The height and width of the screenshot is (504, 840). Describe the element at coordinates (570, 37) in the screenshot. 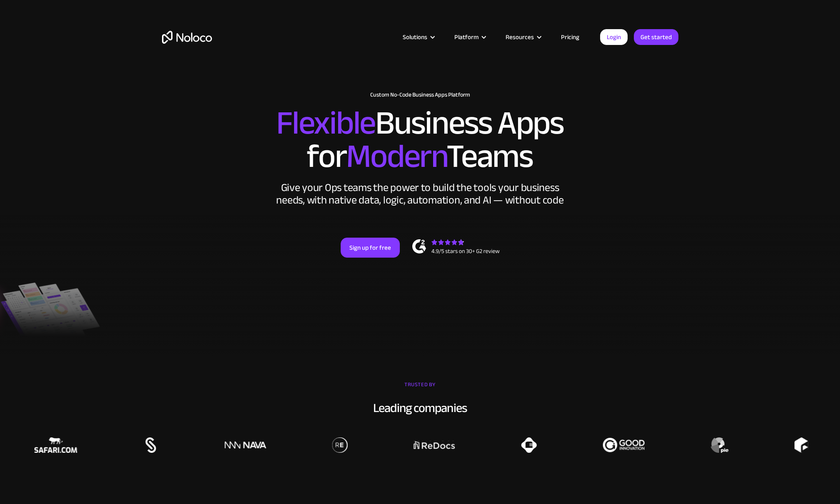

I see `a: Pricing` at that location.